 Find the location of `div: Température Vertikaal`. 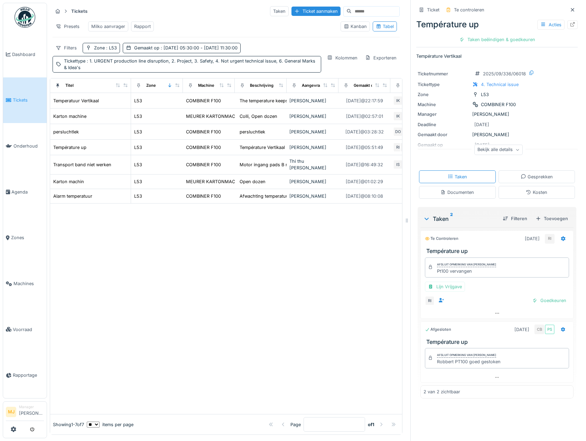

div: Température Vertikaal is located at coordinates (262, 147).